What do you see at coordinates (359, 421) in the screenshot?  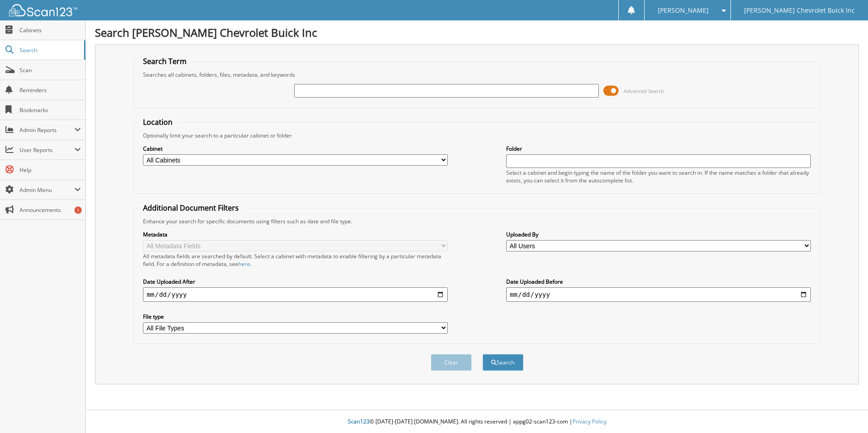 I see `span: Scan123` at bounding box center [359, 421].